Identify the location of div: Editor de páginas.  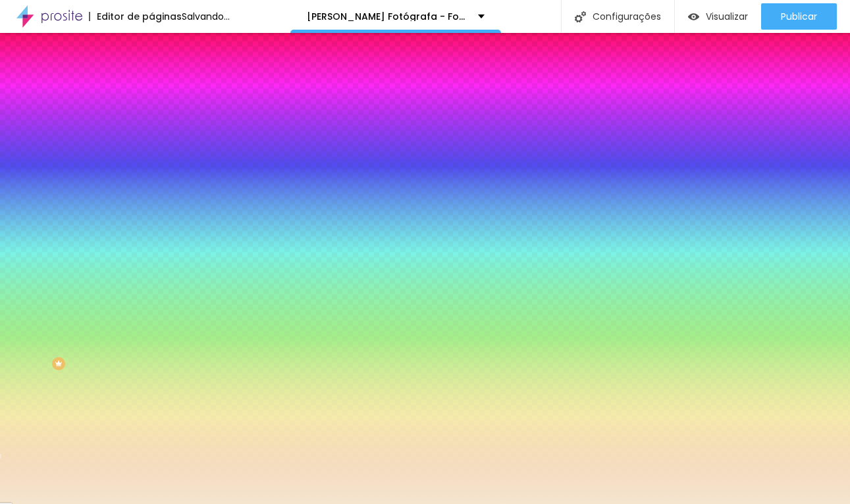
(135, 16).